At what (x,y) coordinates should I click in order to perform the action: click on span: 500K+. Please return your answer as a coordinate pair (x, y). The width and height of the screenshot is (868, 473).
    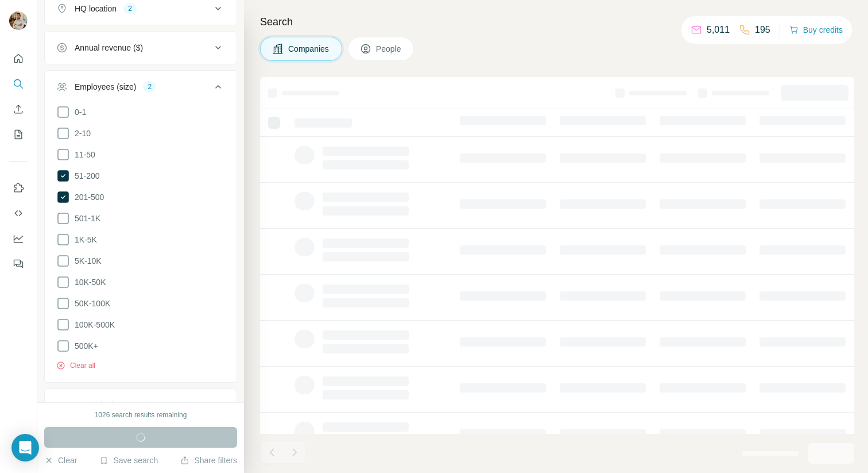
    Looking at the image, I should click on (84, 346).